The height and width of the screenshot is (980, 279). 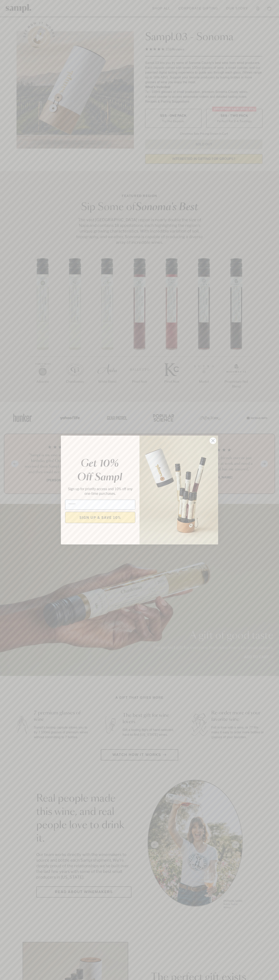 What do you see at coordinates (99, 470) in the screenshot?
I see `em: Get 10% Off Sampl` at bounding box center [99, 470].